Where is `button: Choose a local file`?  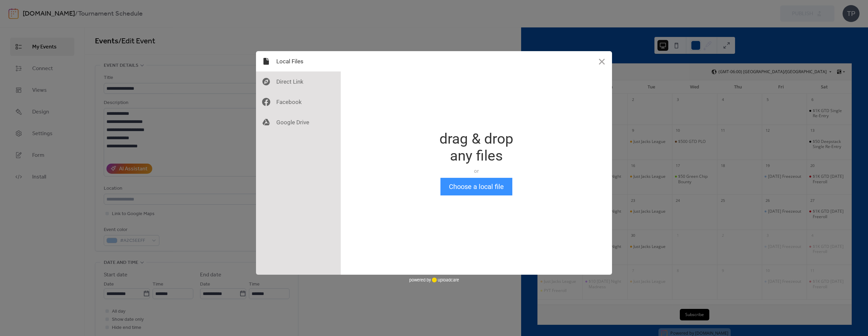
button: Choose a local file is located at coordinates (477, 187).